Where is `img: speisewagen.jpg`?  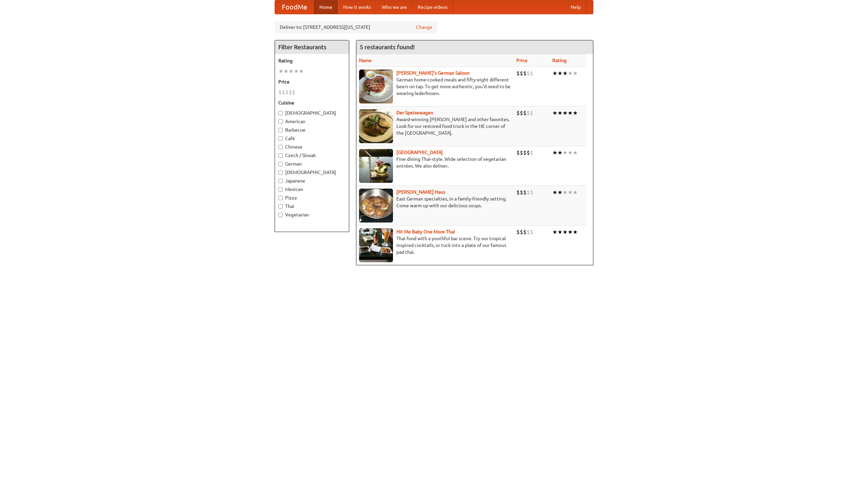
img: speisewagen.jpg is located at coordinates (376, 127).